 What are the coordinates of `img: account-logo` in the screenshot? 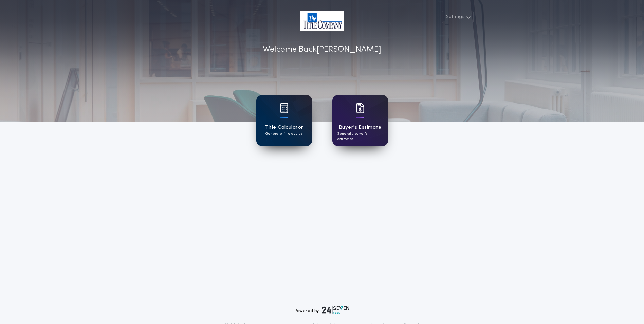 It's located at (322, 21).